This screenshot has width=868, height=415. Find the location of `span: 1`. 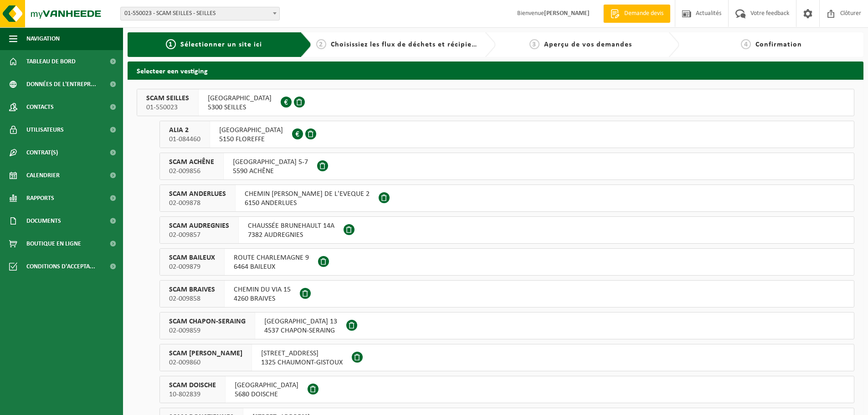

span: 1 is located at coordinates (171, 44).